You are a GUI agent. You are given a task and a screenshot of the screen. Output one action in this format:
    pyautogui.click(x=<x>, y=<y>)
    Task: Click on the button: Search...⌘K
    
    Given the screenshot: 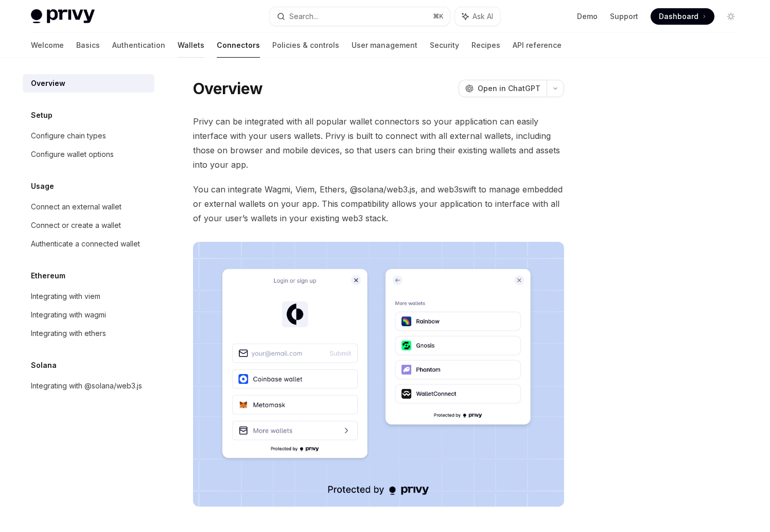 What is the action you would take?
    pyautogui.click(x=360, y=17)
    